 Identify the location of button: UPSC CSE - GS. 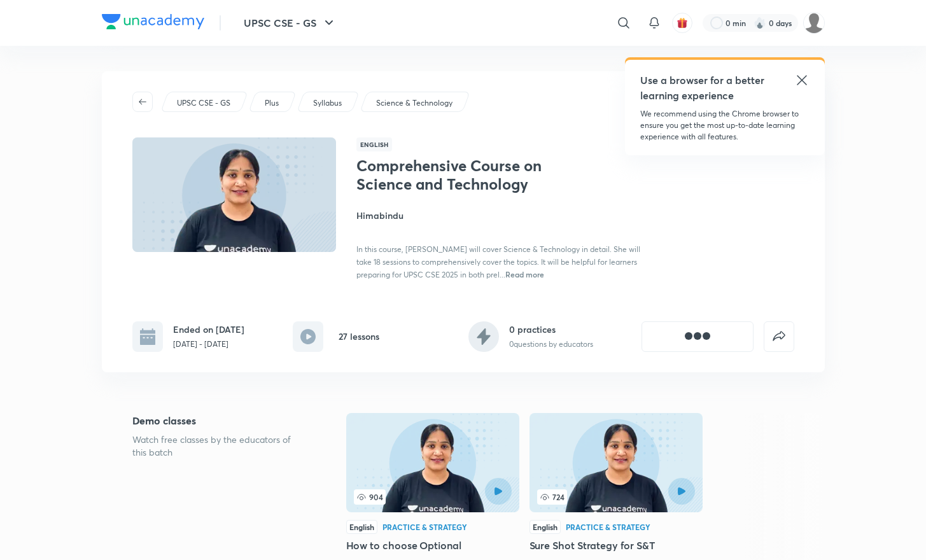
(290, 23).